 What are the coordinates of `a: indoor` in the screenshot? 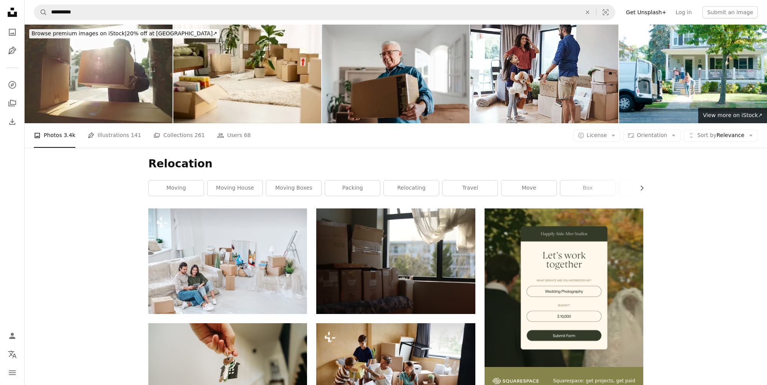 It's located at (646, 188).